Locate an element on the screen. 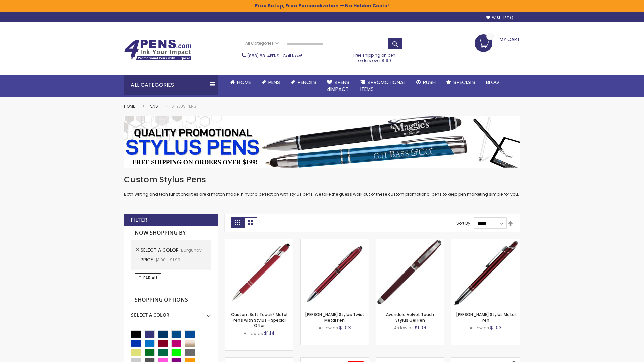 This screenshot has width=644, height=362. span: $1.00 - $1.99 is located at coordinates (168, 260).